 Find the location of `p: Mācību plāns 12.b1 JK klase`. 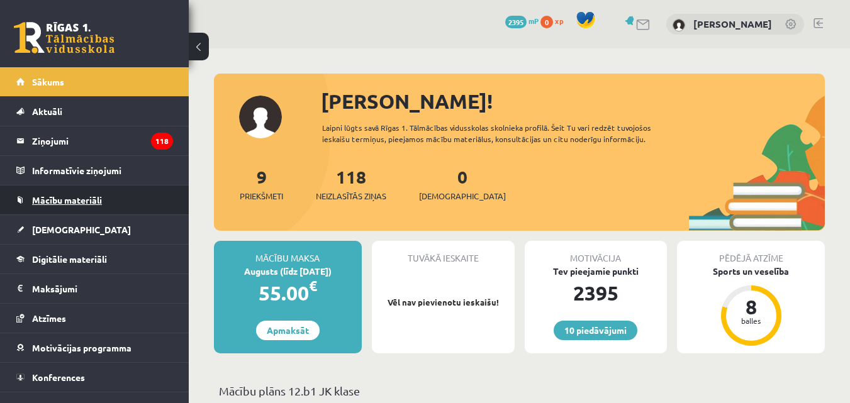

p: Mācību plāns 12.b1 JK klase is located at coordinates (519, 391).